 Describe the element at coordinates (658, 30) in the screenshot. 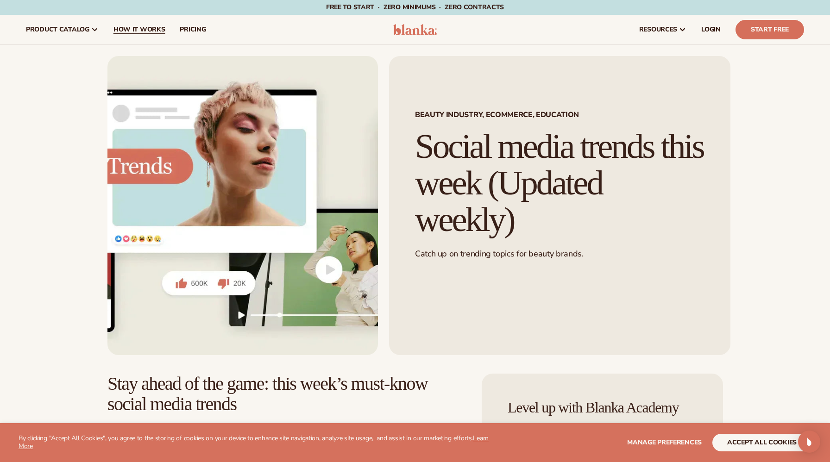

I see `span: resources` at that location.